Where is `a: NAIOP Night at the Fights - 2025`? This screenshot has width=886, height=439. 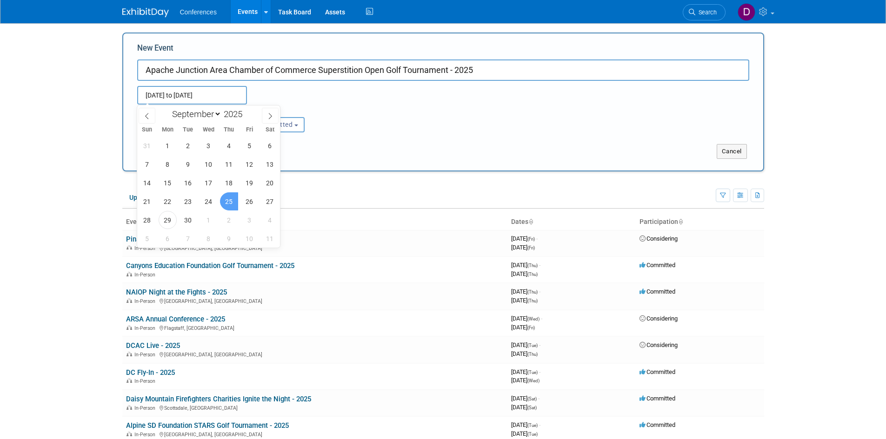
a: NAIOP Night at the Fights - 2025 is located at coordinates (176, 292).